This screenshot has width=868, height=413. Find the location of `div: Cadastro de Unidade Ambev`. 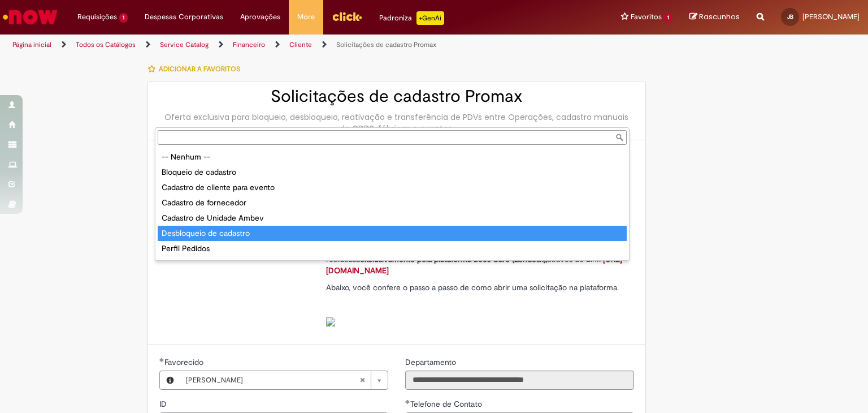

div: Cadastro de Unidade Ambev is located at coordinates (392, 218).